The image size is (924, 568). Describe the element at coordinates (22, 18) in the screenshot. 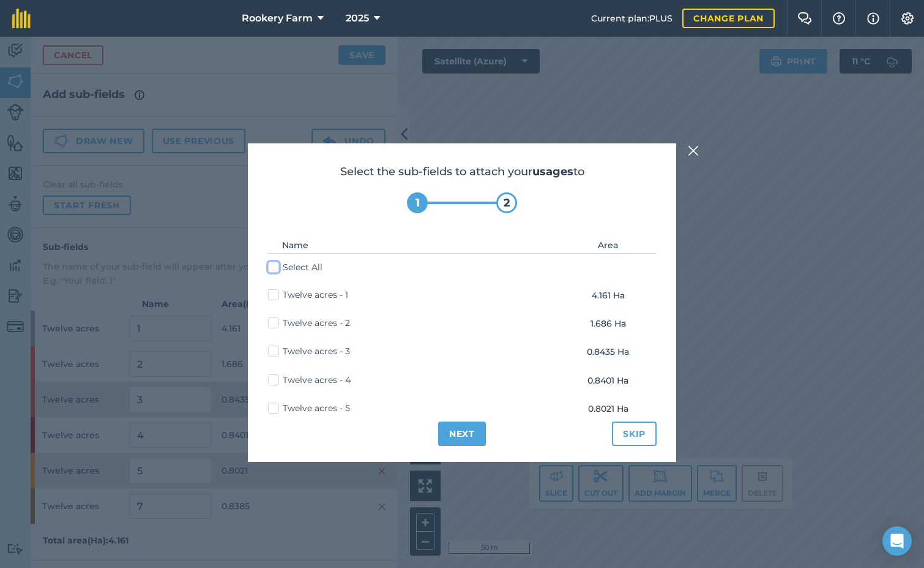

I see `img: fieldmargin Logo` at that location.